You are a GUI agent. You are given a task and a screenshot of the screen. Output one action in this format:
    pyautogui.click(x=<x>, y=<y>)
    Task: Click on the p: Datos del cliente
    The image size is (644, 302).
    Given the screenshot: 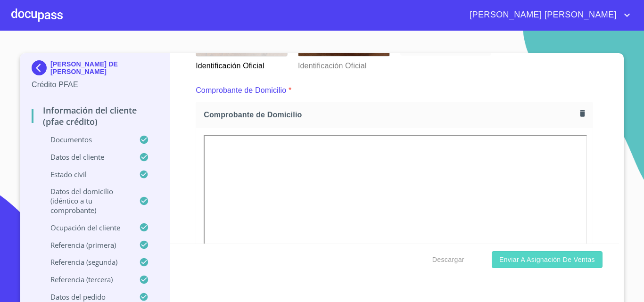 What is the action you would take?
    pyautogui.click(x=86, y=157)
    